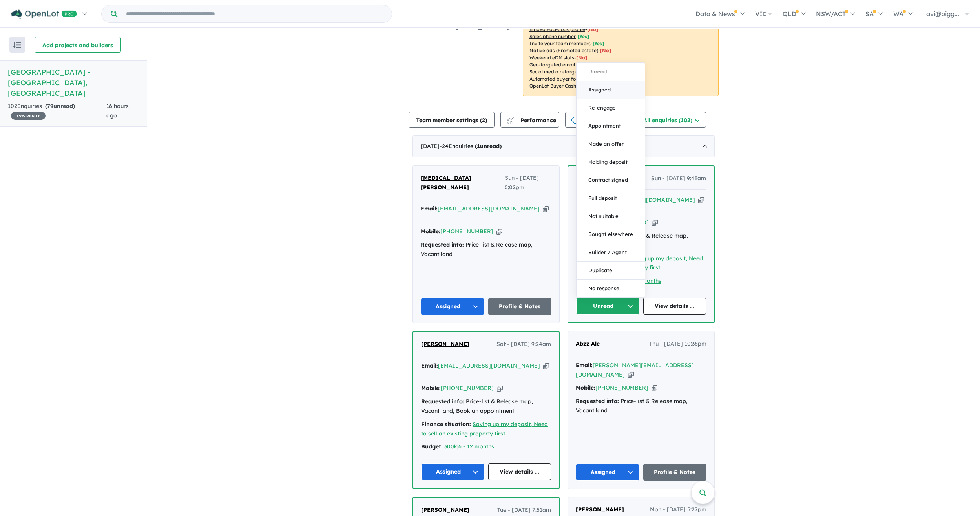 The image size is (980, 516). Describe the element at coordinates (530, 119) in the screenshot. I see `button: Performance` at that location.